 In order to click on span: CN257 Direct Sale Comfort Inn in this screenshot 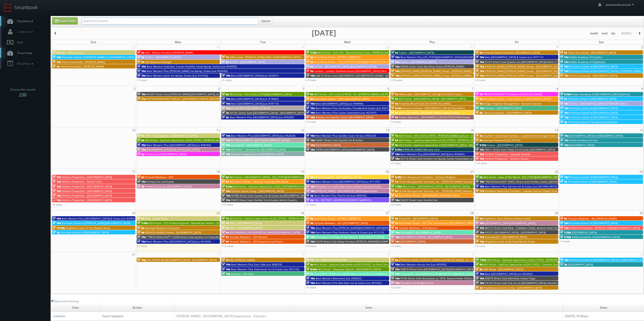, I will do `click(419, 200)`.